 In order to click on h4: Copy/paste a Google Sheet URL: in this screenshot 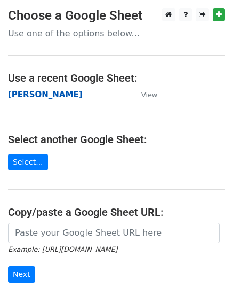, I will do `click(116, 212)`.